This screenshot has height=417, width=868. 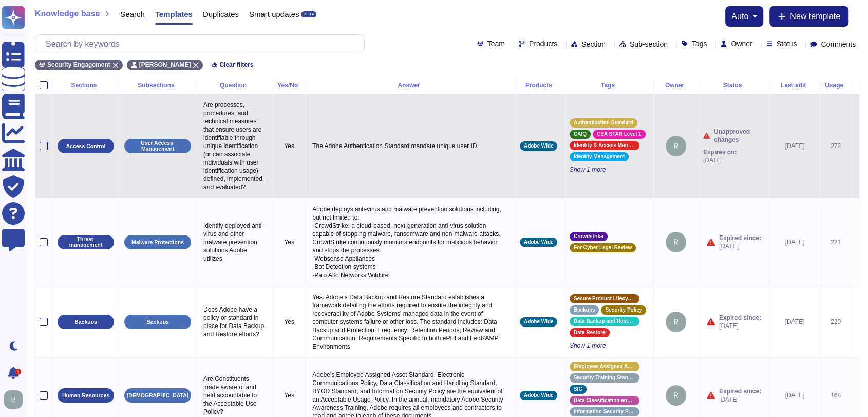 I want to click on p: The Adobe Authentication Standard mandate unique user ID., so click(x=411, y=146).